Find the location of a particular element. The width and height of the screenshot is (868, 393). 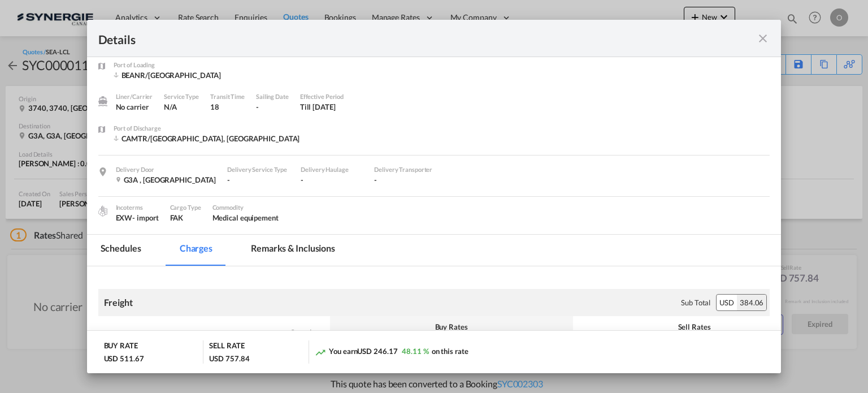

div: SELL RATE is located at coordinates (227, 346).